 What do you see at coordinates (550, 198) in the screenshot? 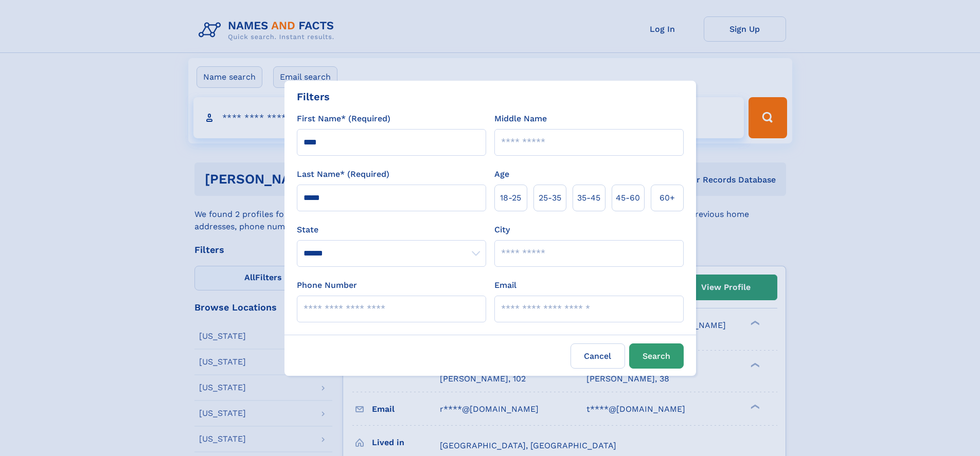
I see `span: 25‑35` at bounding box center [550, 198].